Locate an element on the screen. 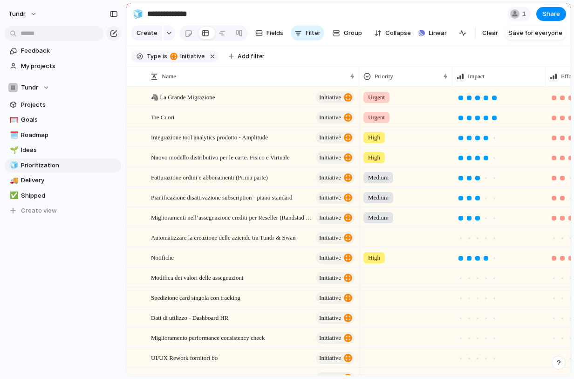 The image size is (574, 379). span: Add filter is located at coordinates (251, 56).